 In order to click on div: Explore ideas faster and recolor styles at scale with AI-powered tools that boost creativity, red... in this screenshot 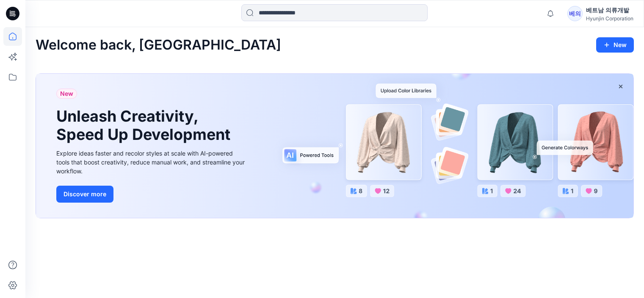, I will do `click(151, 162)`.